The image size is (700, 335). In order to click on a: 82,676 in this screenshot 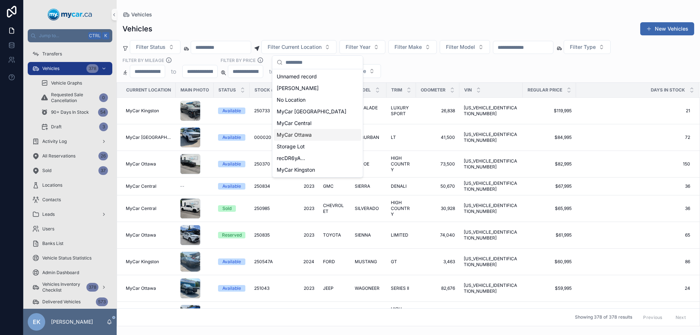, I will do `click(438, 289)`.